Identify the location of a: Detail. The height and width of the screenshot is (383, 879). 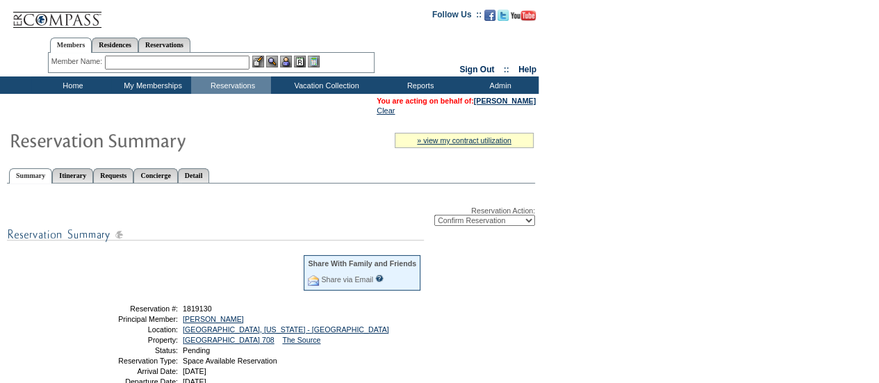
(194, 175).